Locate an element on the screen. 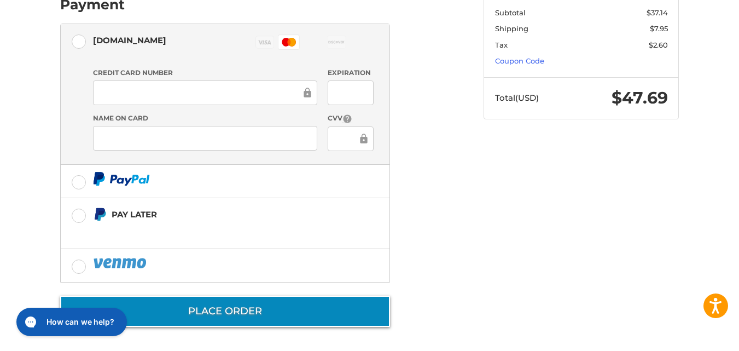  span: $47.69 is located at coordinates (639, 97).